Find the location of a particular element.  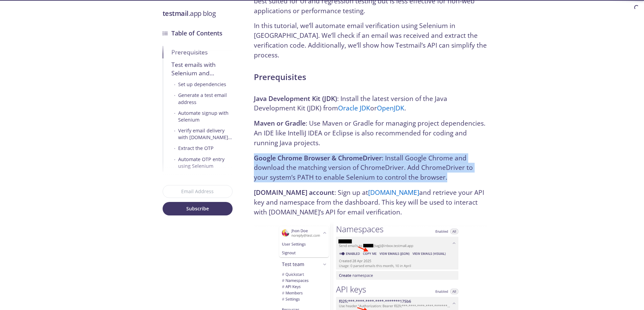

a: OpenJDK is located at coordinates (391, 107).